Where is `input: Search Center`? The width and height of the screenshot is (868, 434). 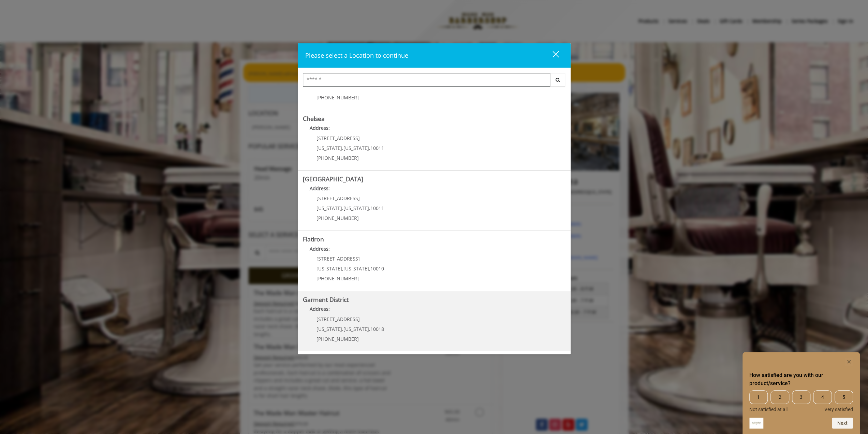
input: Search Center is located at coordinates (427, 80).